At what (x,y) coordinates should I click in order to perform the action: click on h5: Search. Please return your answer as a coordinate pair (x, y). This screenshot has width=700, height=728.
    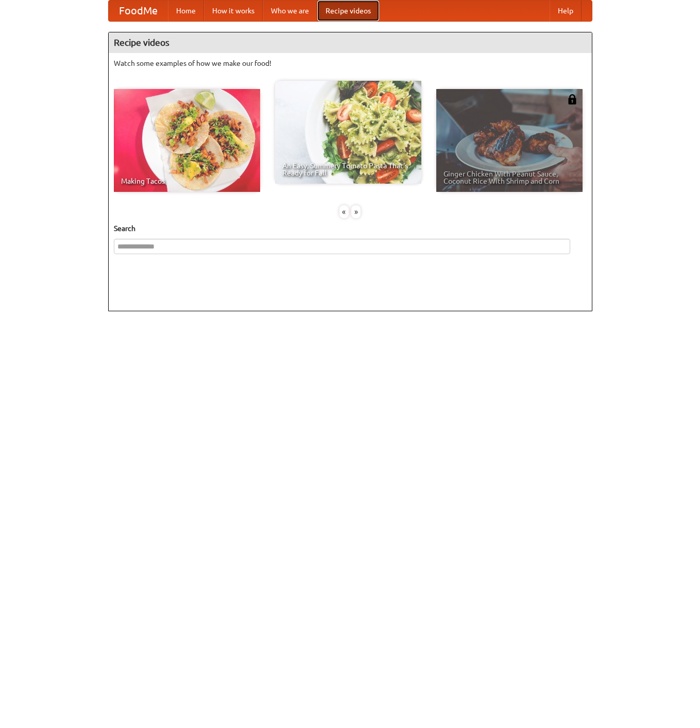
    Looking at the image, I should click on (350, 228).